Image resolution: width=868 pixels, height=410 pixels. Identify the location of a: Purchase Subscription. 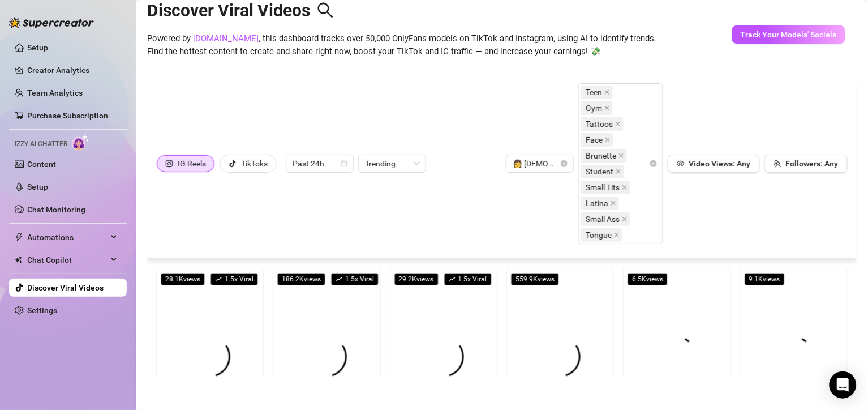
(67, 116).